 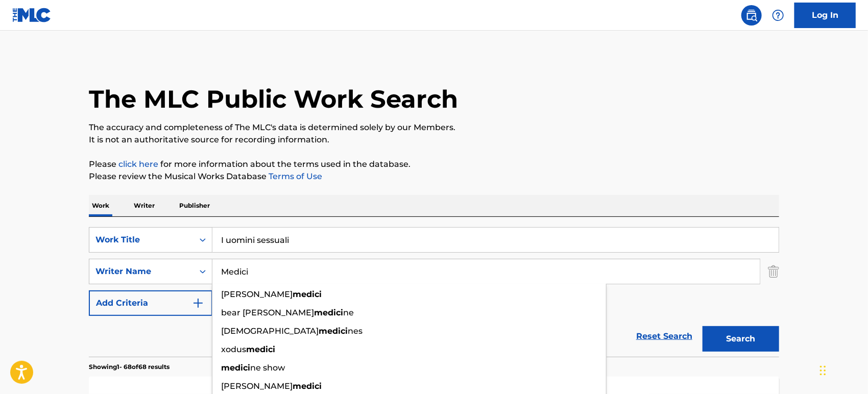 I want to click on button: Add Criteria, so click(x=151, y=303).